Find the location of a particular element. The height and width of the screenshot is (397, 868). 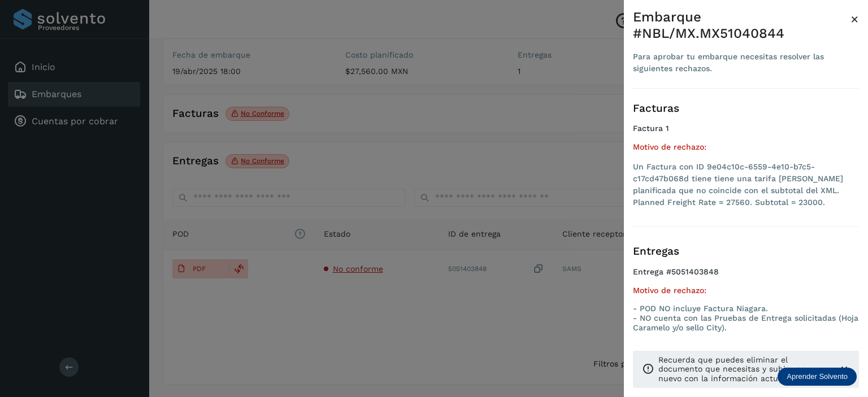

p: - POD NO incluye Factura Niagara. - NO cuenta con las Pruebas de Entrega solicitadas (Hoja Carame... is located at coordinates (746, 318).